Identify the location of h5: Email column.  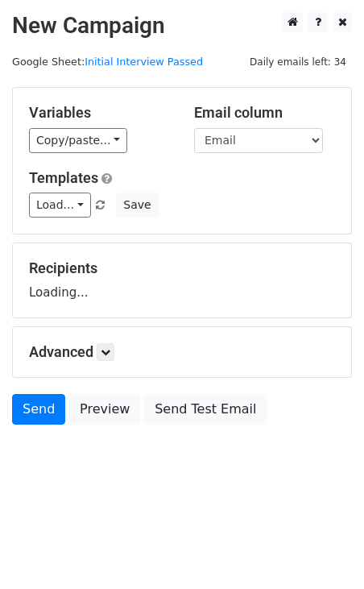
(265, 113).